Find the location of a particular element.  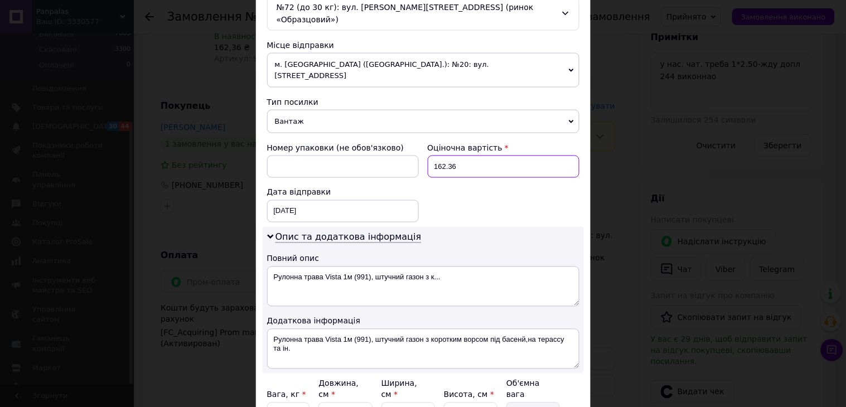

label: Вага, кг is located at coordinates (287, 395).